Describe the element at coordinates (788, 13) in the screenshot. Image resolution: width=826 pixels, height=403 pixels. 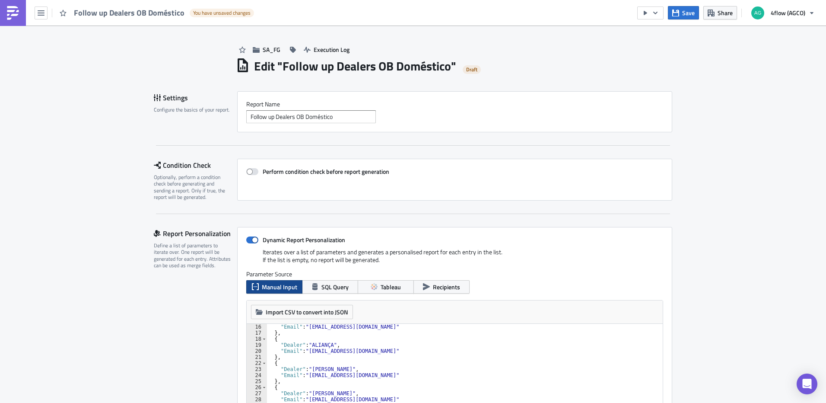
I see `span: 4flow (AGCO)` at that location.